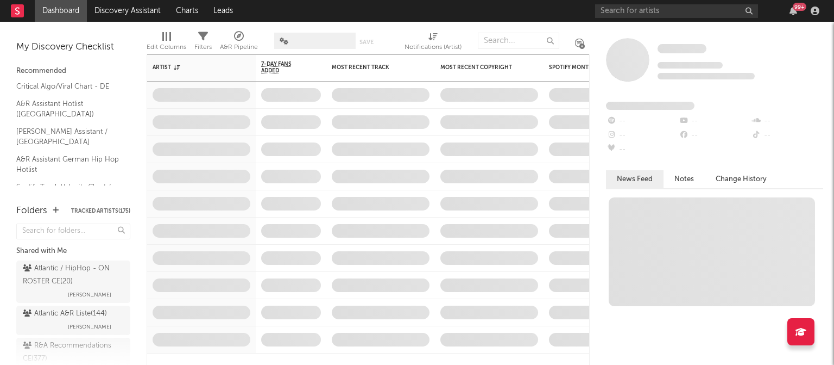  Describe the element at coordinates (68, 86) in the screenshot. I see `a: Critical Algo/Viral Chart - DE` at that location.